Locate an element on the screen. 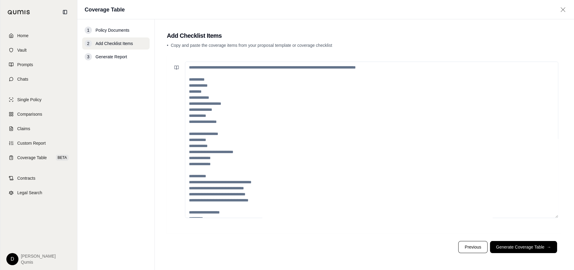  button: Generate Coverage Table→ is located at coordinates (523, 247).